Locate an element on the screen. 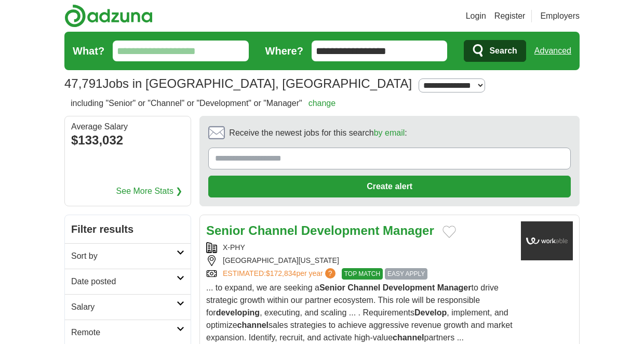 The image size is (644, 344). strong: developing is located at coordinates (238, 312).